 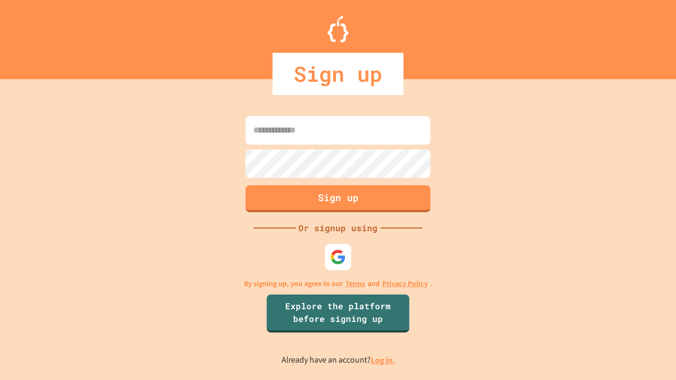 I want to click on p: By signing up, you agree to our and ., so click(x=338, y=283).